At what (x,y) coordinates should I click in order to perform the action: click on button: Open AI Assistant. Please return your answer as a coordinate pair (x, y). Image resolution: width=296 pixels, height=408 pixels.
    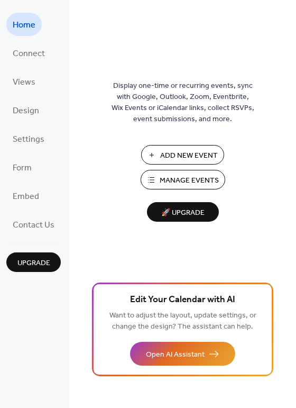
    Looking at the image, I should click on (182, 353).